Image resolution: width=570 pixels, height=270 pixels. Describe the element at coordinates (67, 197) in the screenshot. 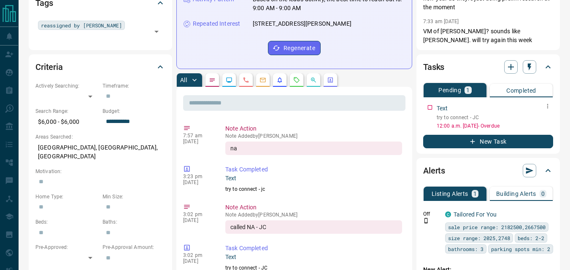

I see `p: Home Type:` at that location.